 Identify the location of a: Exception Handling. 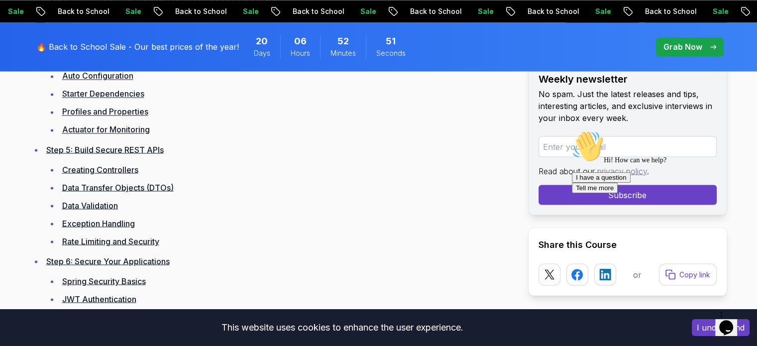
(99, 223).